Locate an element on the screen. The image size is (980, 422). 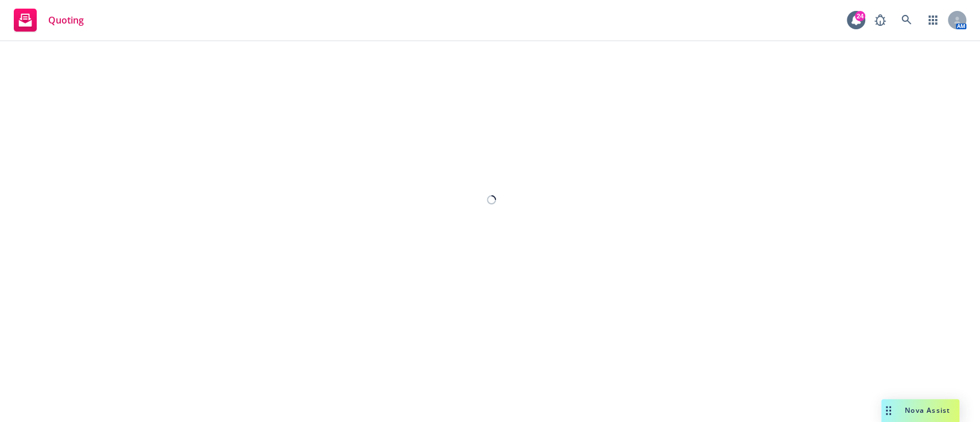
div: Drag to move is located at coordinates (888, 411).